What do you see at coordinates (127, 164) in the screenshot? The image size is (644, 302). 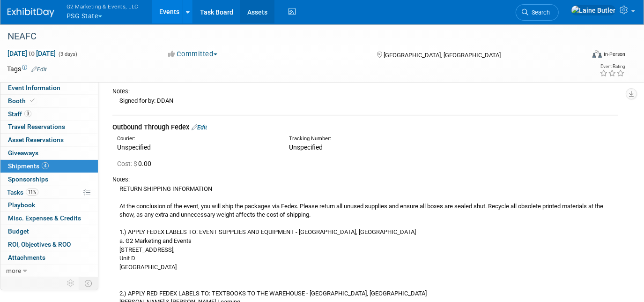 I see `span: Cost: $` at bounding box center [127, 164].